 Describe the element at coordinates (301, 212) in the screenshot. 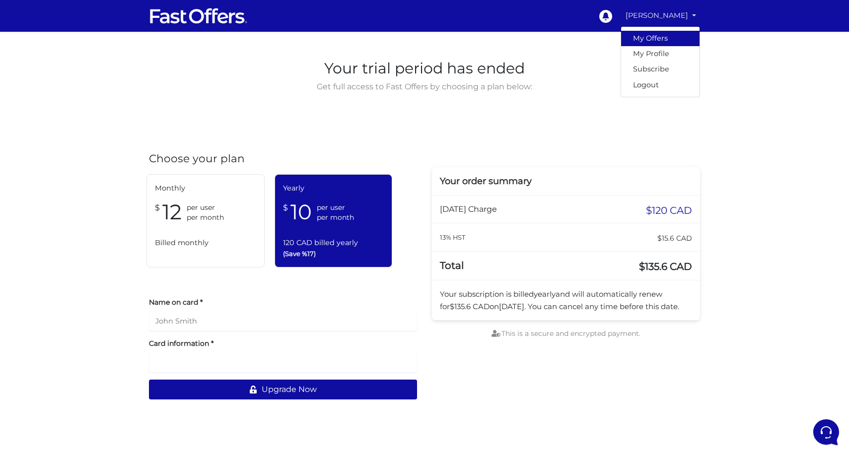

I see `span: 10` at that location.